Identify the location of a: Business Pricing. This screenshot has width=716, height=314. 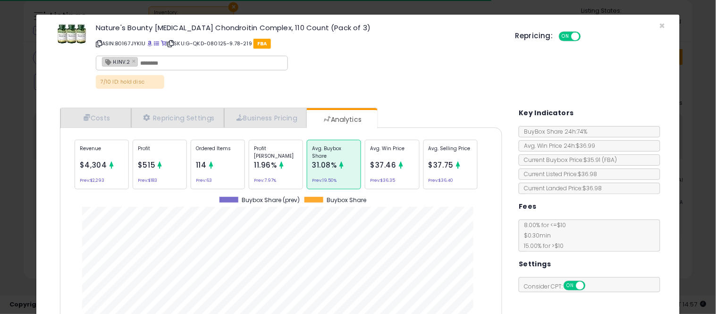
(265, 118).